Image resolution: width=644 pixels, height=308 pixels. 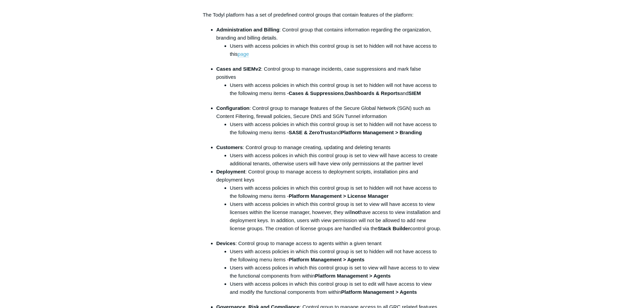 What do you see at coordinates (316, 93) in the screenshot?
I see `strong: Cases & Suppressions` at bounding box center [316, 93].